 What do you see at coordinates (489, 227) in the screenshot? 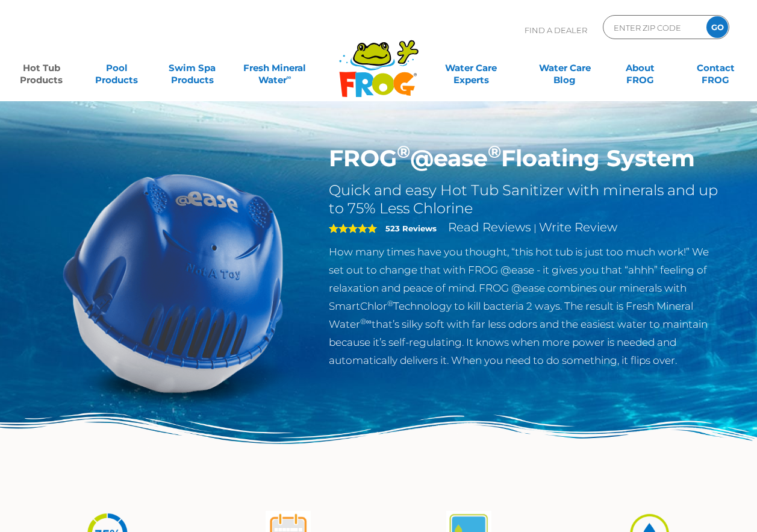
I see `a: Read Reviews` at bounding box center [489, 227].